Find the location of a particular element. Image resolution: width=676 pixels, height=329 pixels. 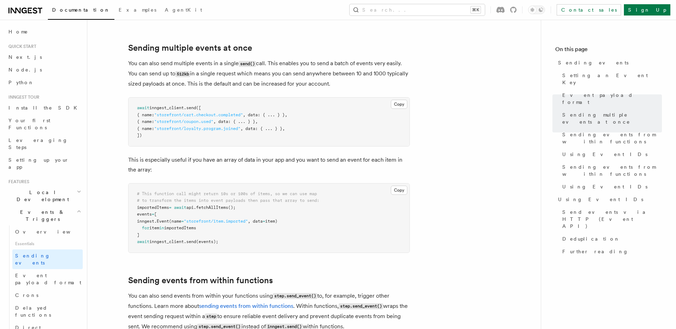

span: in is located at coordinates (162, 228).